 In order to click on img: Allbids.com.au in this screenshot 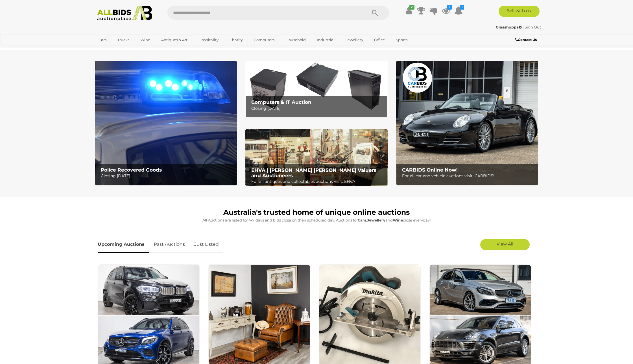, I will do `click(125, 13)`.